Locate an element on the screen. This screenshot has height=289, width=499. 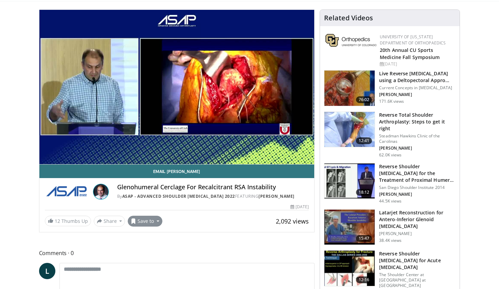
span: 18:12 is located at coordinates (364, 193).